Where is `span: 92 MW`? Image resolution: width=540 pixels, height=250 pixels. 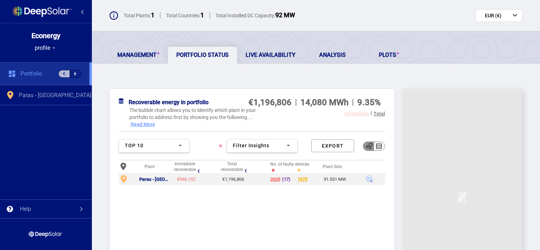
span: 92 MW is located at coordinates (285, 15).